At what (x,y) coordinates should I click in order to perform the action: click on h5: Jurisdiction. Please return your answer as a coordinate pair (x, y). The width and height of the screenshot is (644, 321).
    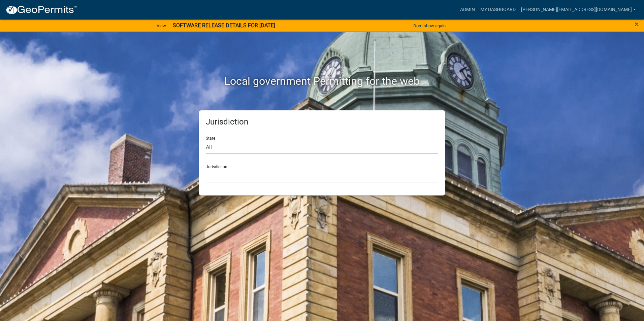
    Looking at the image, I should click on (322, 122).